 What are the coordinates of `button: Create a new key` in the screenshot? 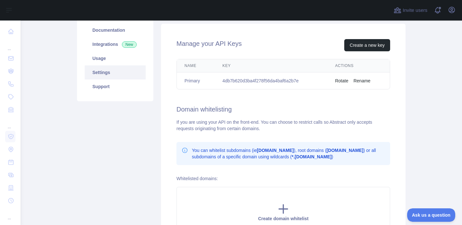 It's located at (367, 45).